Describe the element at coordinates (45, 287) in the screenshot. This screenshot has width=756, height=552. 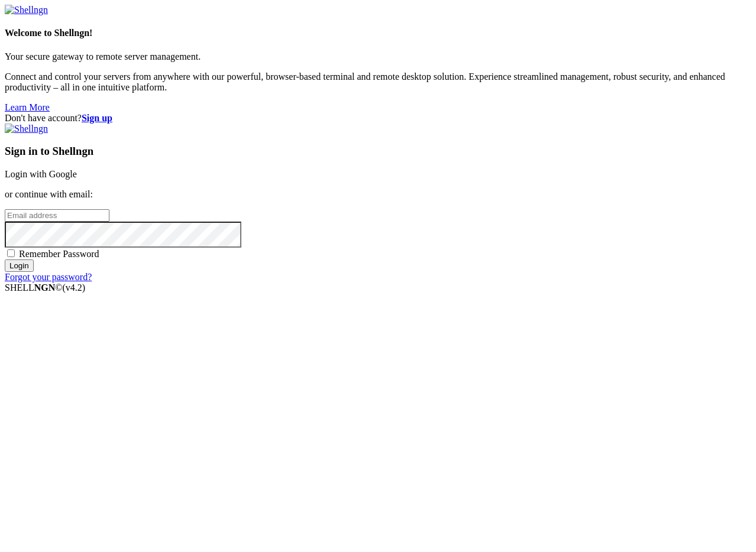
I see `span: SHELL ©` at that location.